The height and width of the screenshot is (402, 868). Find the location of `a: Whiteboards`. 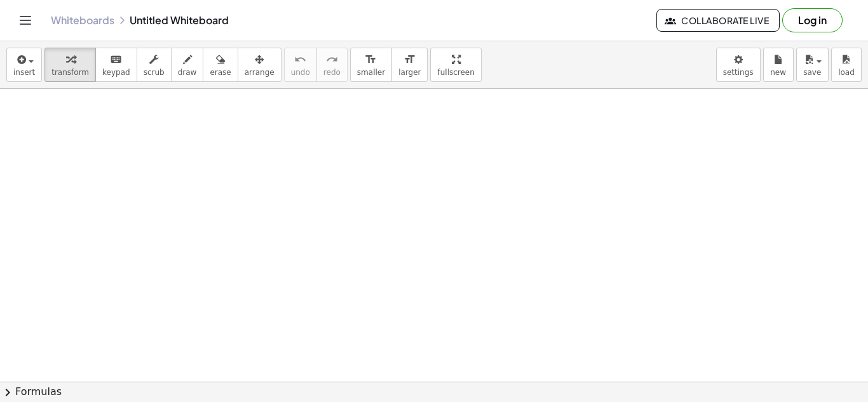

a: Whiteboards is located at coordinates (83, 20).